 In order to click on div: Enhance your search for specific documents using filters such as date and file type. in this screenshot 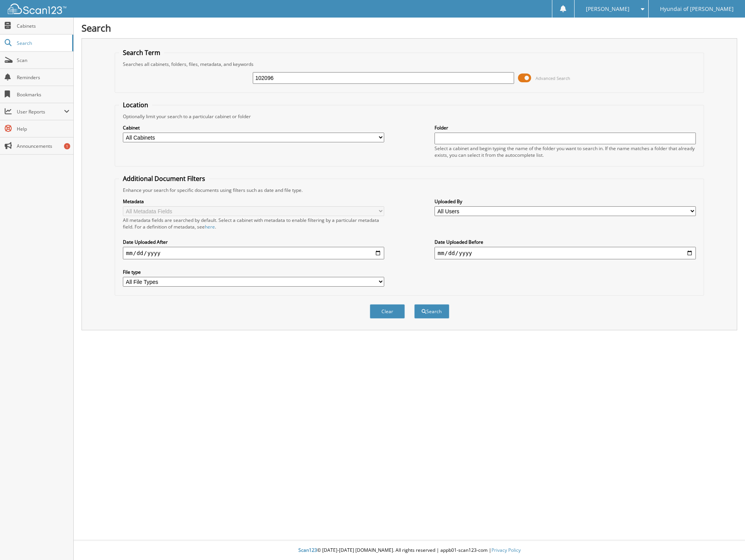, I will do `click(409, 190)`.